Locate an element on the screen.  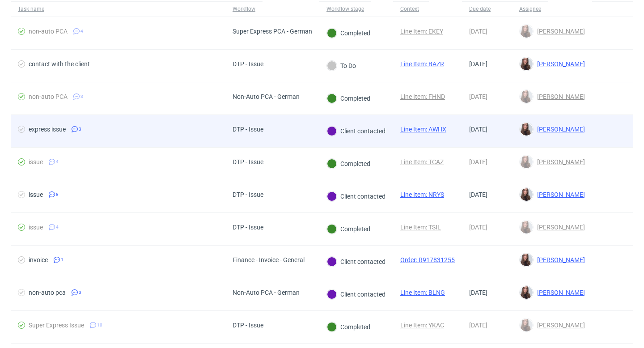
div: express issue is located at coordinates (47, 130).